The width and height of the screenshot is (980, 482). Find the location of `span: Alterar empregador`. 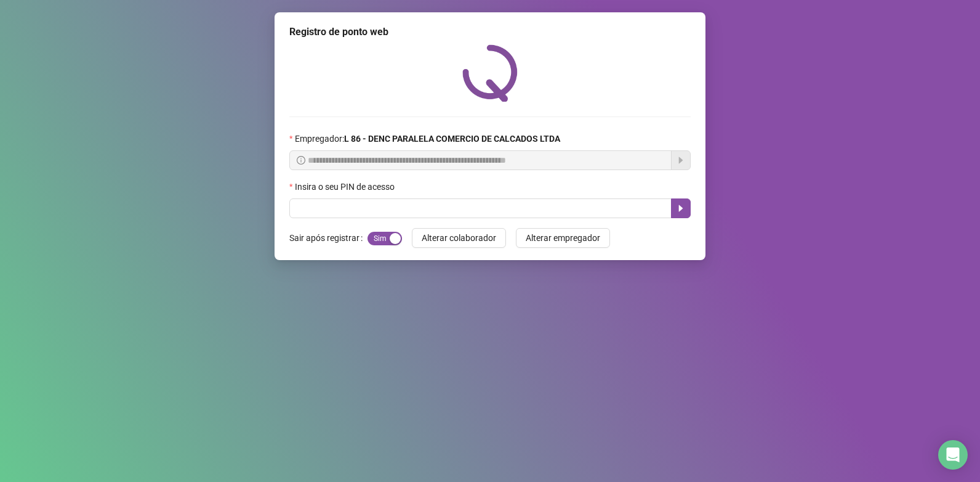

span: Alterar empregador is located at coordinates (563, 238).